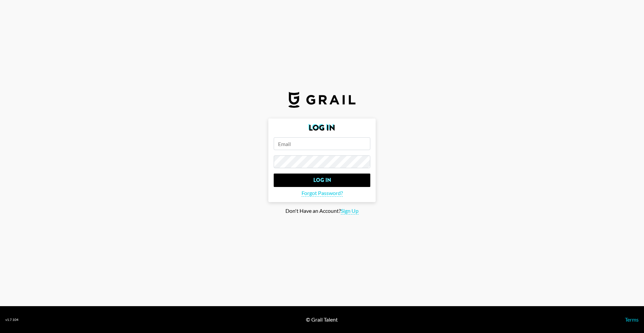 The height and width of the screenshot is (333, 644). What do you see at coordinates (322, 193) in the screenshot?
I see `span: Forgot Password?` at bounding box center [322, 193].